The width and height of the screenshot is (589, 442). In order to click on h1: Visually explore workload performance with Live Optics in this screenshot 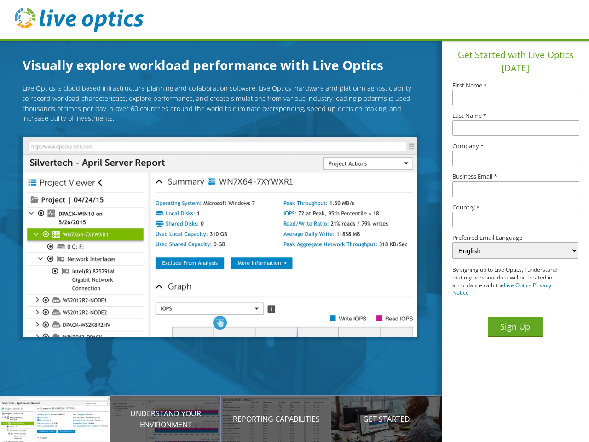, I will do `click(225, 65)`.